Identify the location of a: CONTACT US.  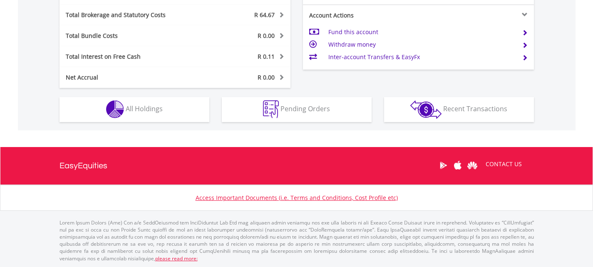
(503, 164).